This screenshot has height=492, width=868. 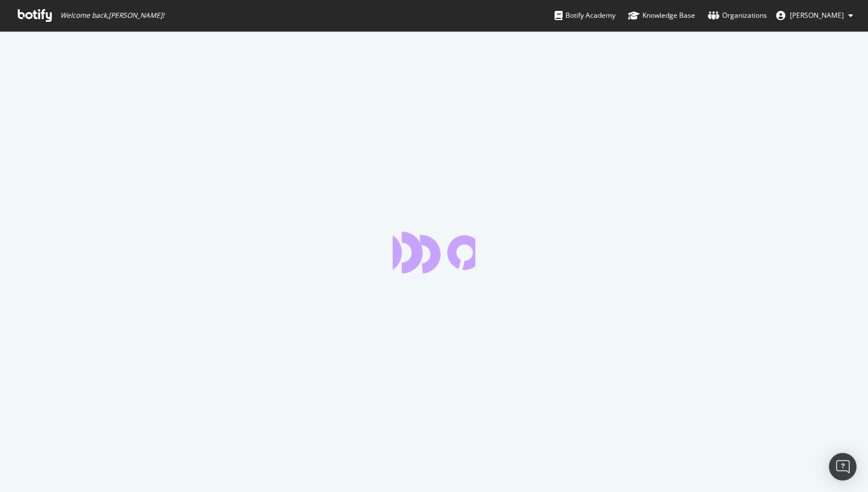 I want to click on div: Open Intercom Messenger, so click(x=842, y=466).